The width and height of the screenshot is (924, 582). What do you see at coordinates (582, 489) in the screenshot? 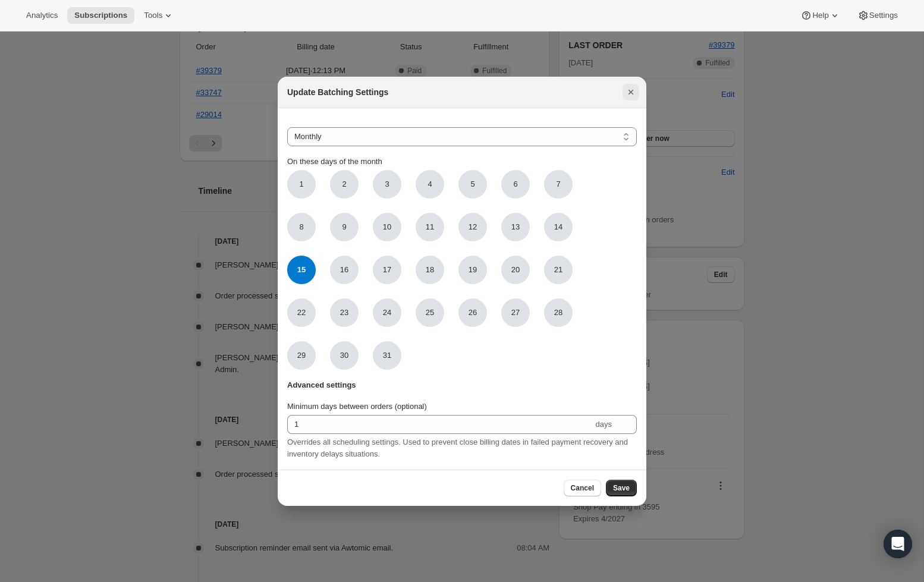
I see `span: Cancel` at bounding box center [582, 489].